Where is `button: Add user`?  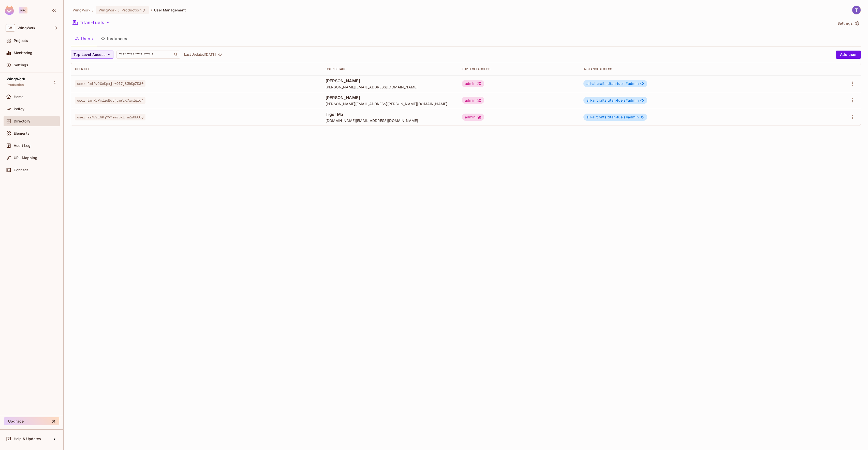 button: Add user is located at coordinates (848, 55).